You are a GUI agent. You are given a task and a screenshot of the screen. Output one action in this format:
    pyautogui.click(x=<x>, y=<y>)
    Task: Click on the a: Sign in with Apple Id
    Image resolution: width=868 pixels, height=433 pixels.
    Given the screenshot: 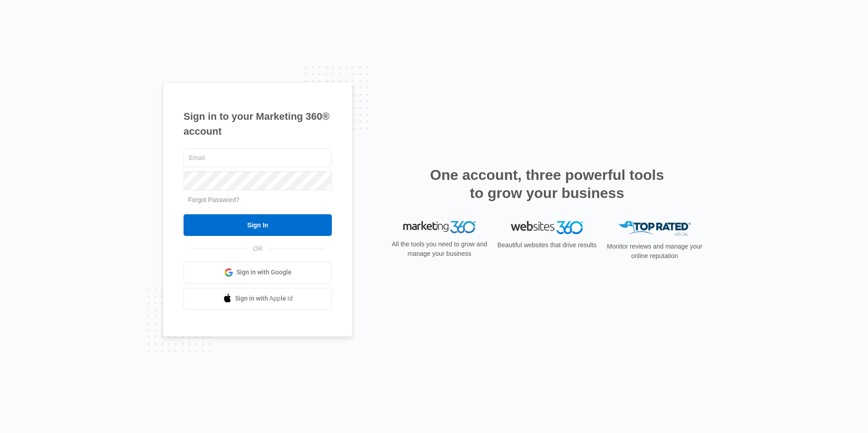 What is the action you would take?
    pyautogui.click(x=258, y=299)
    